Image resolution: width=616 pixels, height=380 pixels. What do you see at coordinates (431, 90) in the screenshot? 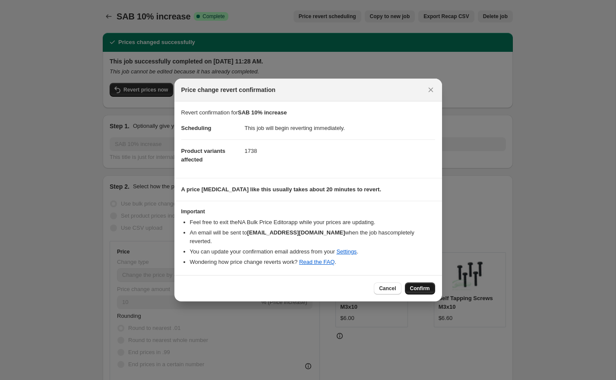
I see `button: Close` at bounding box center [431, 90].